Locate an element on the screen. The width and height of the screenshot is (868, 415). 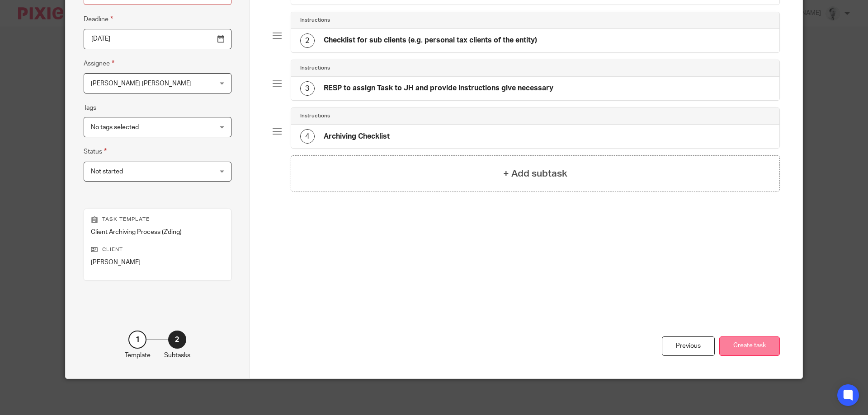
div: Previous is located at coordinates (688, 346).